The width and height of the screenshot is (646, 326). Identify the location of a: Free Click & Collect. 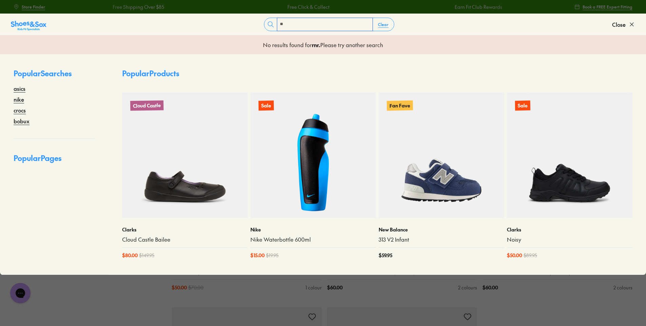
(308, 7).